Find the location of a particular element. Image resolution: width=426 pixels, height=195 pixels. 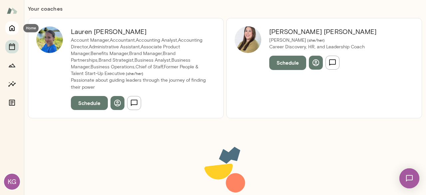

img: Mento is located at coordinates (12, 11).